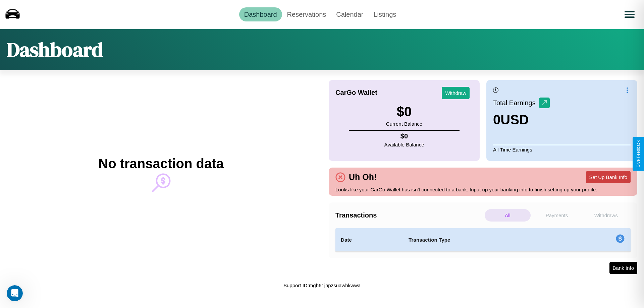 This screenshot has width=644, height=308. What do you see at coordinates (623, 267) in the screenshot?
I see `button: Bank Info` at bounding box center [623, 267].